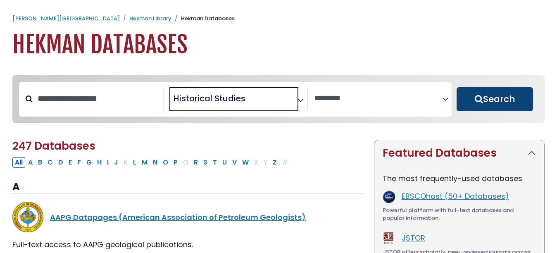 This screenshot has width=557, height=253. Describe the element at coordinates (108, 162) in the screenshot. I see `button: Filter Results I` at that location.